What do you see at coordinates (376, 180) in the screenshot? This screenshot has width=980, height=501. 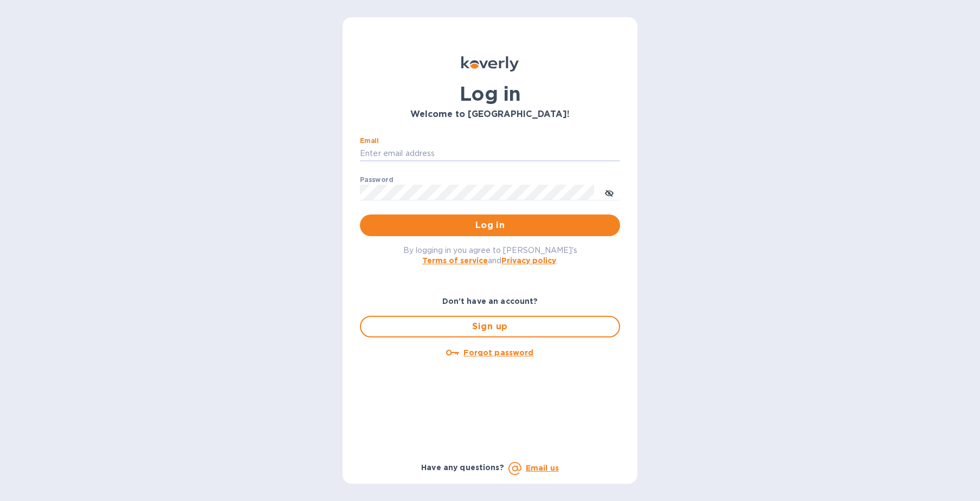 I see `label: Password` at bounding box center [376, 180].